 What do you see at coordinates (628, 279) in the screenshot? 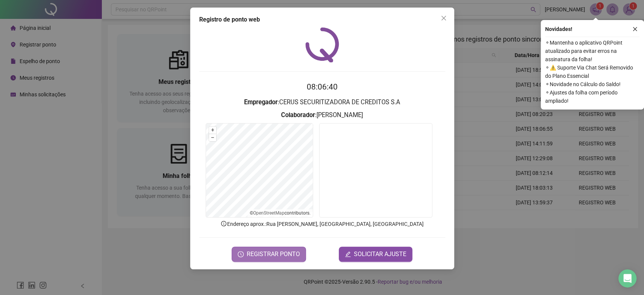
I see `div: Open Intercom Messenger` at bounding box center [628, 279].